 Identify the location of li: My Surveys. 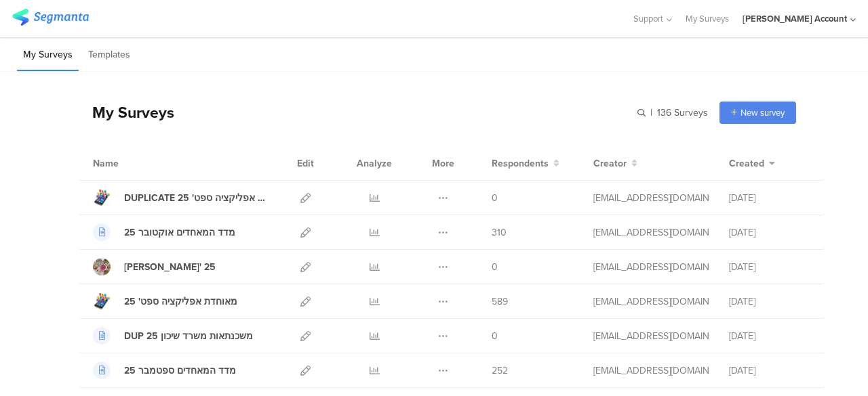
(48, 54).